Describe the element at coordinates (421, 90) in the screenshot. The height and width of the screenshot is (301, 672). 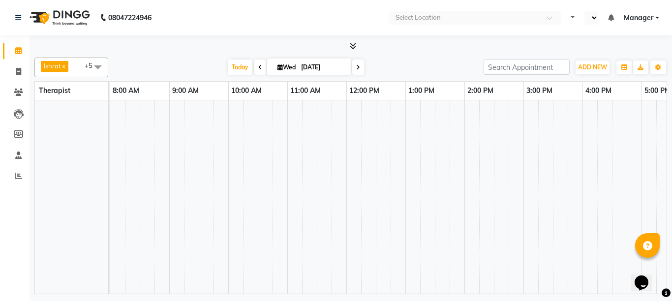
I see `a: 1:00 PM` at that location.